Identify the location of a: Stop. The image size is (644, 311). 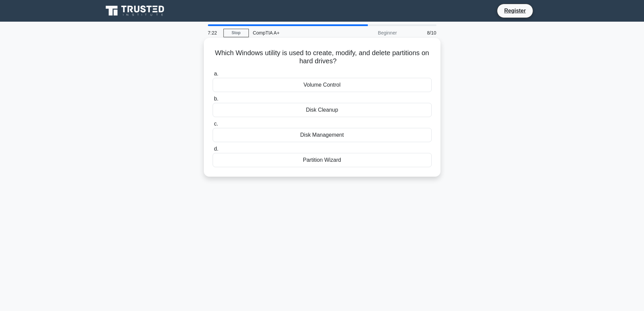
(236, 33).